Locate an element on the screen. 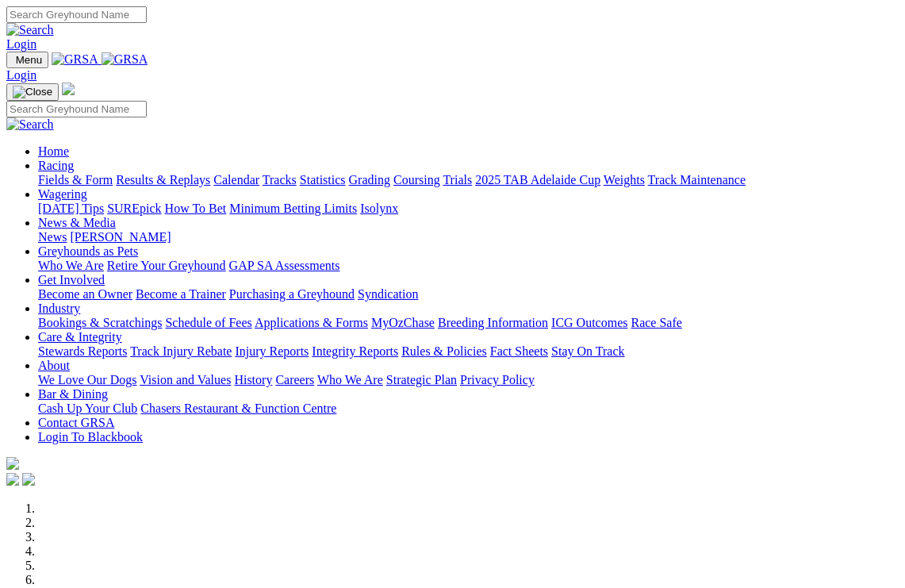 This screenshot has height=588, width=905. a: Wagering is located at coordinates (62, 193).